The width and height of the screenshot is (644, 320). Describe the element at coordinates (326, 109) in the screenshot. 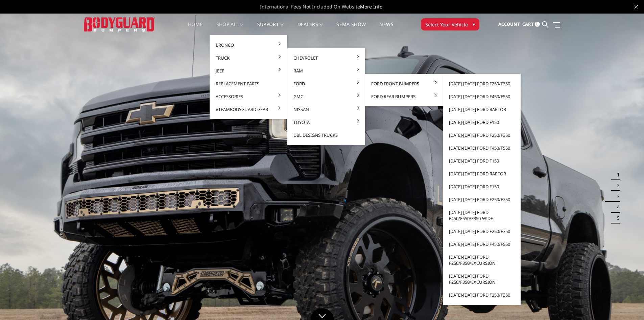

I see `a: Nissan` at that location.